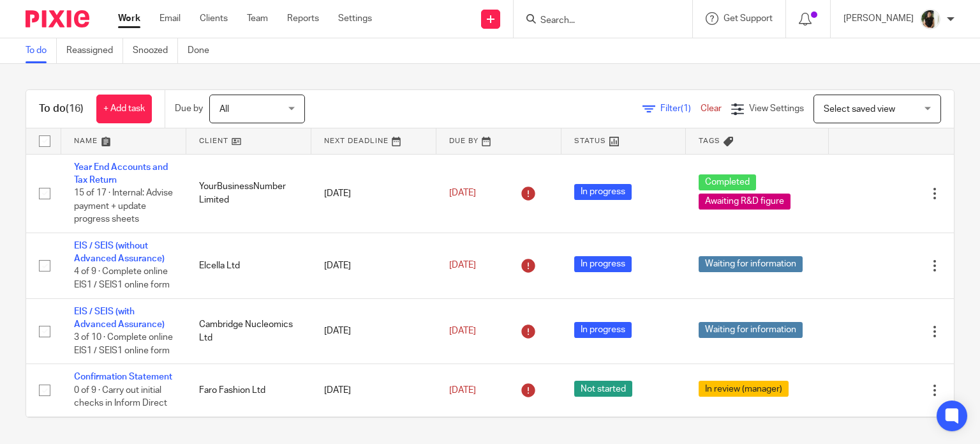 This screenshot has height=444, width=980. I want to click on span: (16), so click(75, 108).